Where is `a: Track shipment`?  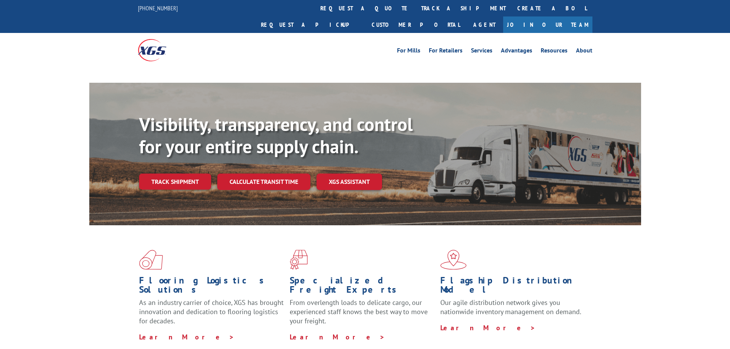
a: Track shipment is located at coordinates (175, 182).